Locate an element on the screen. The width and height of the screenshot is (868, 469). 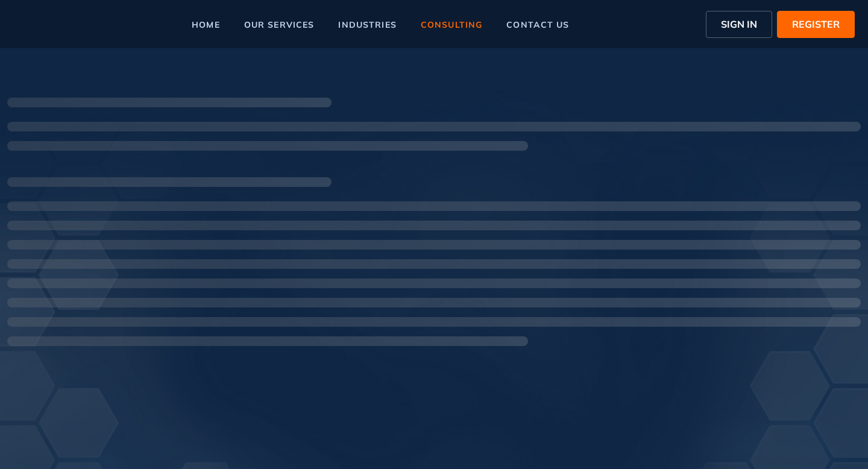
span: SIGN IN is located at coordinates (738, 24).